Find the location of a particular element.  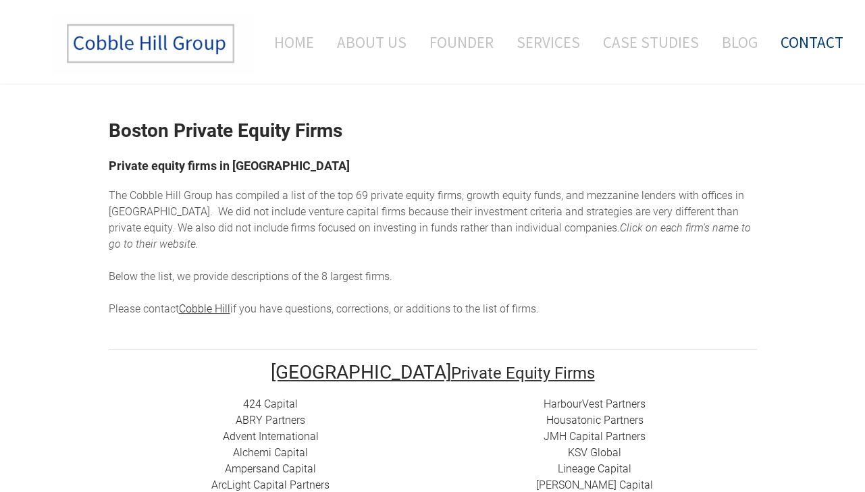

span: Please contact if you have questions, corrections, or additions to the list of firms. is located at coordinates (323, 309).